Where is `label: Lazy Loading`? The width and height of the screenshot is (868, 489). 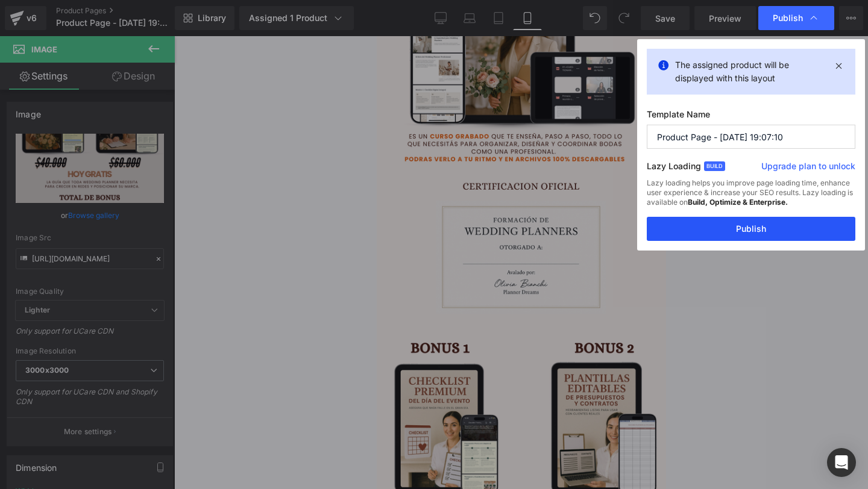 label: Lazy Loading is located at coordinates (674, 168).